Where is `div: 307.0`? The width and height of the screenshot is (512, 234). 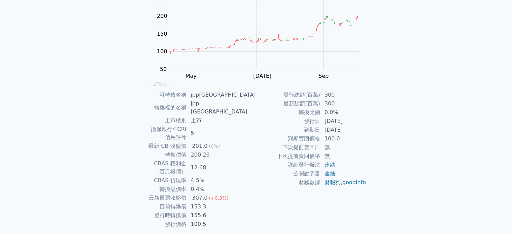
div: 307.0 is located at coordinates (200, 198).